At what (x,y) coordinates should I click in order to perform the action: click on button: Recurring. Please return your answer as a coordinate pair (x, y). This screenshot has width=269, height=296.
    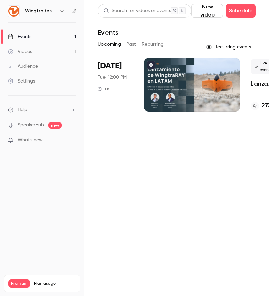
    Looking at the image, I should click on (153, 44).